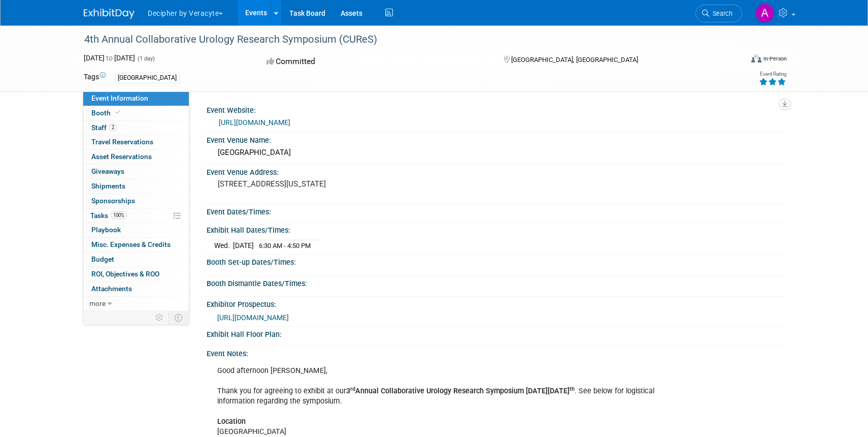 The height and width of the screenshot is (437, 868). Describe the element at coordinates (108, 216) in the screenshot. I see `span: Tasks` at that location.